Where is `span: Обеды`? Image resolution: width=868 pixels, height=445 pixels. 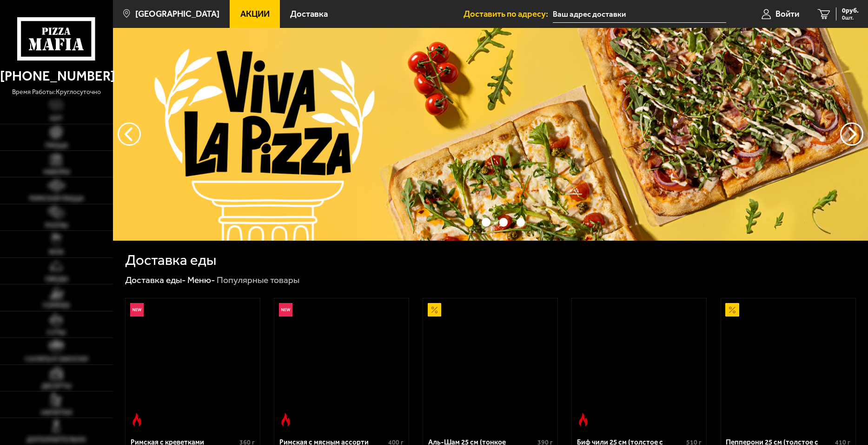 span: Обеды is located at coordinates (57, 279).